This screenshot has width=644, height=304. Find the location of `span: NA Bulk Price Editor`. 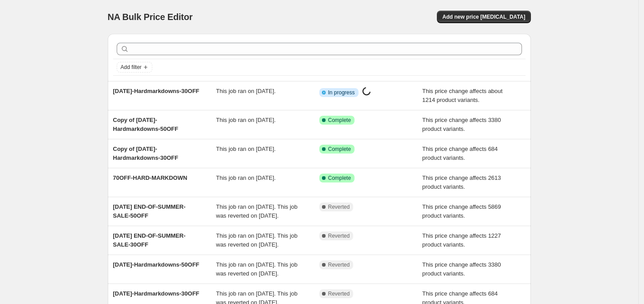

span: NA Bulk Price Editor is located at coordinates (150, 17).